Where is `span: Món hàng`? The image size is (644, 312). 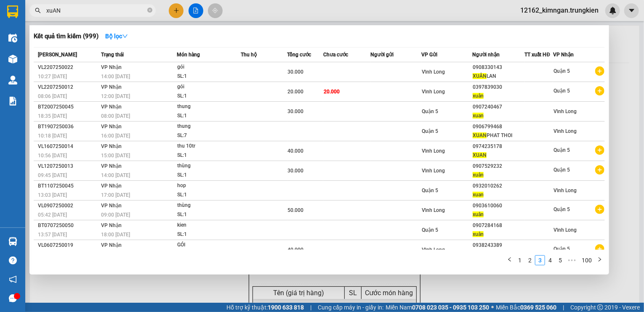 span: Món hàng is located at coordinates (188, 54).